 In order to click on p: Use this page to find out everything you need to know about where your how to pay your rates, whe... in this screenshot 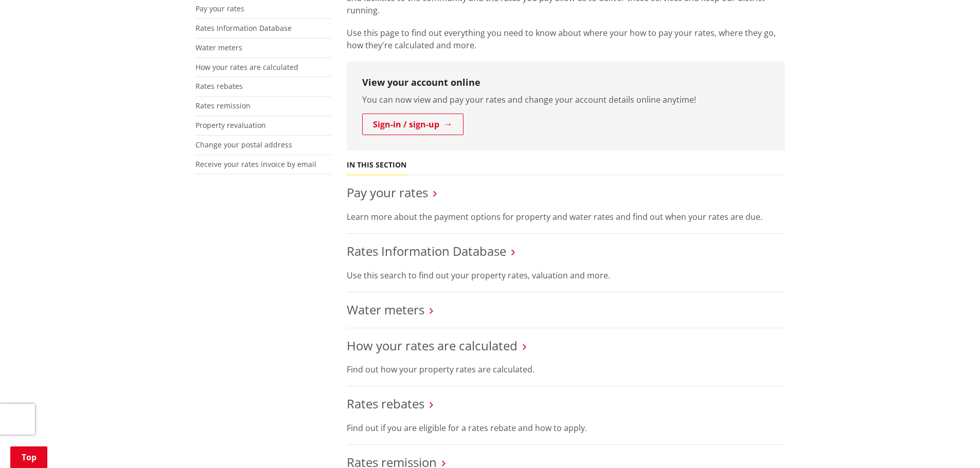, I will do `click(566, 39)`.